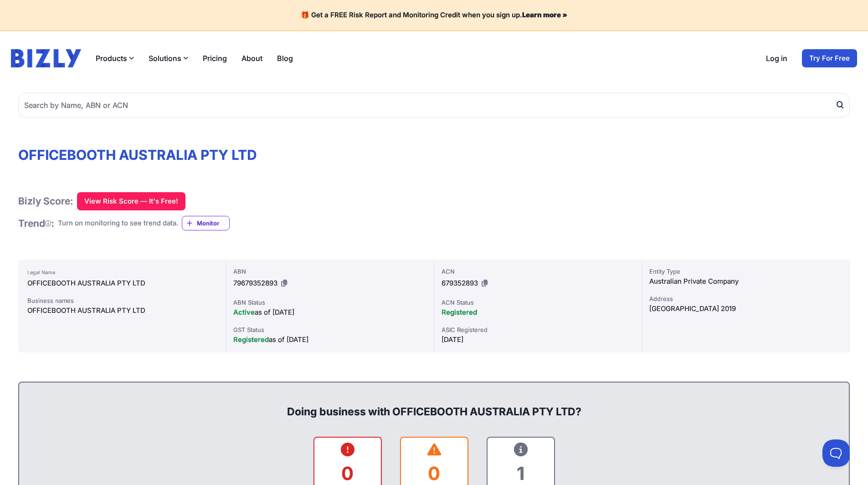 The width and height of the screenshot is (868, 485). What do you see at coordinates (255, 282) in the screenshot?
I see `span: 79679352893` at bounding box center [255, 282].